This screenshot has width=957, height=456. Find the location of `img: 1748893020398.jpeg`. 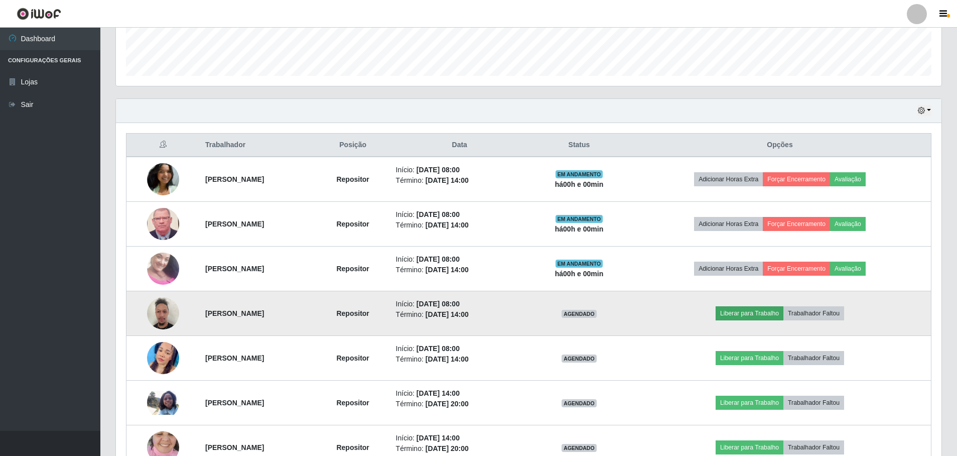

img: 1748893020398.jpeg is located at coordinates (163, 179).